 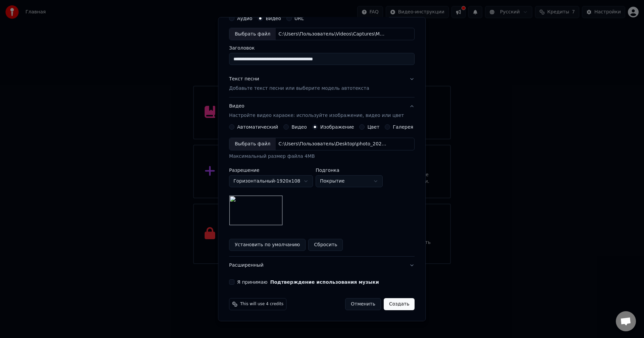 I want to click on label: Изображение, so click(x=337, y=127).